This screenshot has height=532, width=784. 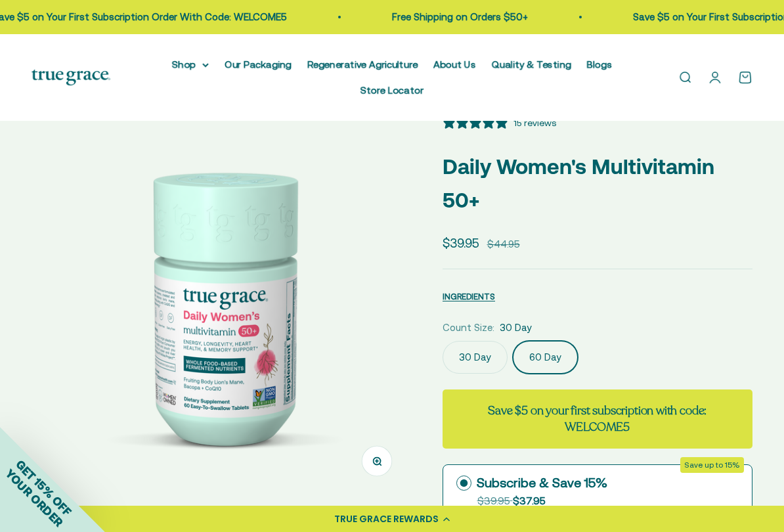 I want to click on a: Store Locator, so click(x=392, y=90).